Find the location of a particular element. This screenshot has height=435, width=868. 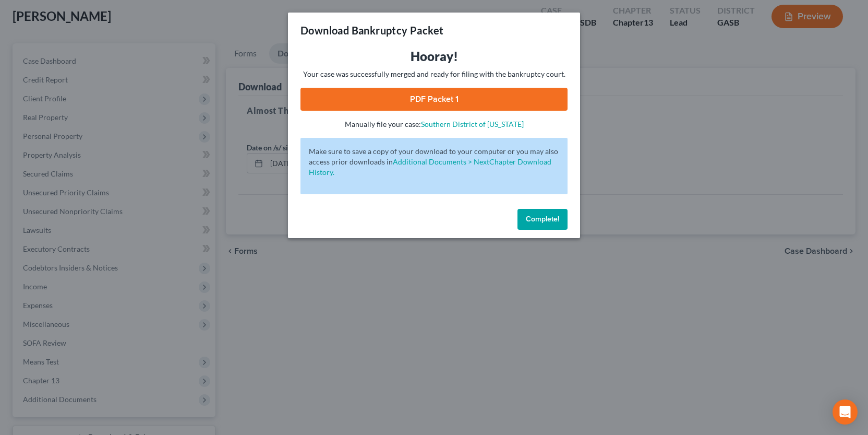

p: Manually file your case: is located at coordinates (434, 124).